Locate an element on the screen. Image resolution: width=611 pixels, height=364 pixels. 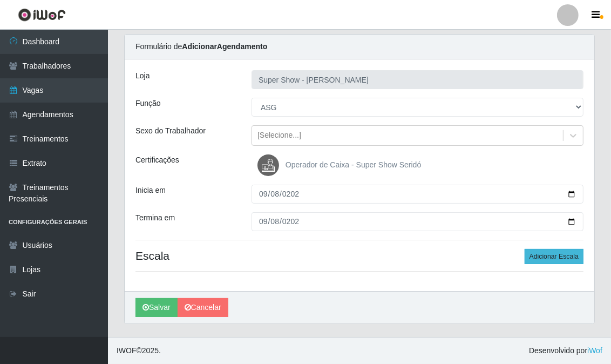
strong: Adicionar Agendamento is located at coordinates (225, 46).